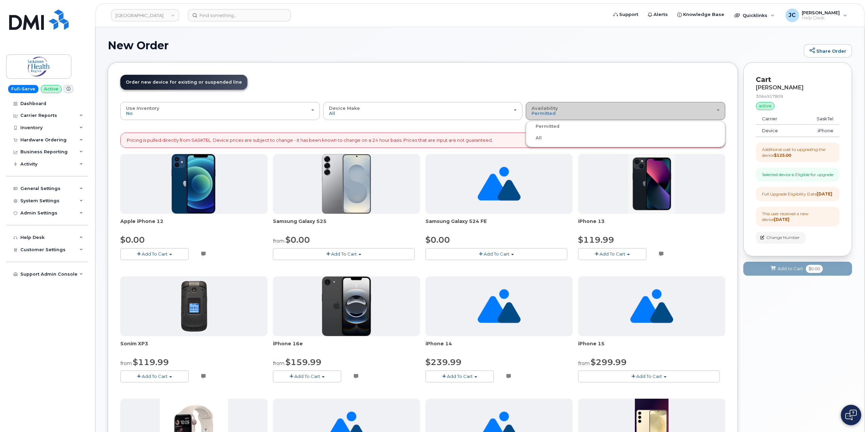 This screenshot has width=868, height=432. Describe the element at coordinates (543, 126) in the screenshot. I see `label: Permitted` at that location.